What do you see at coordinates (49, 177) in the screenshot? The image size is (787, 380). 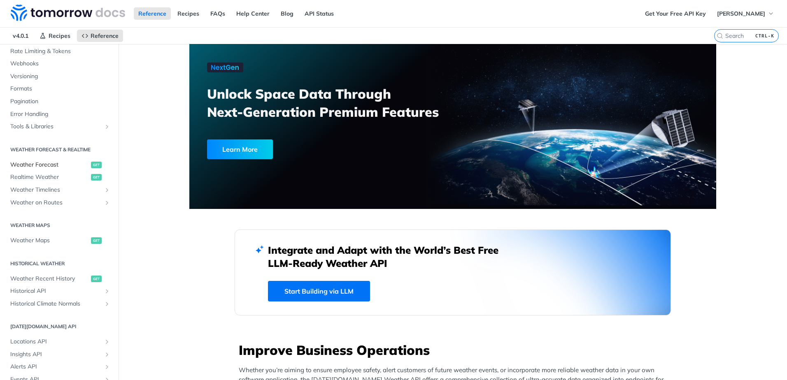 I see `span: Realtime Weather` at bounding box center [49, 177].